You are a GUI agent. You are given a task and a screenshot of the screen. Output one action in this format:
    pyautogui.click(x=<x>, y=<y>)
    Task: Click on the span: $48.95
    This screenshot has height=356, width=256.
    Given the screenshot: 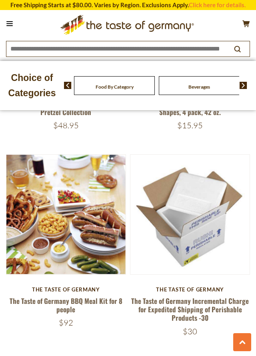 What is the action you would take?
    pyautogui.click(x=66, y=125)
    